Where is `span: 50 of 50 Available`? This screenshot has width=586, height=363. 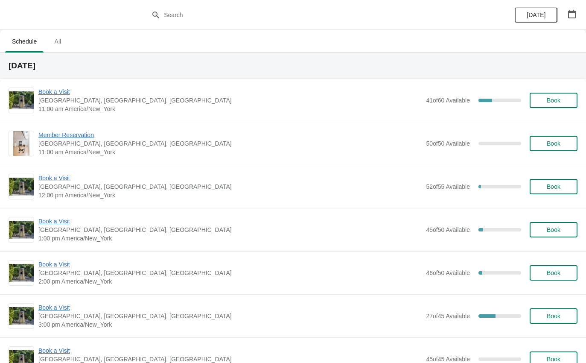 span: 50 of 50 Available is located at coordinates (447, 143).